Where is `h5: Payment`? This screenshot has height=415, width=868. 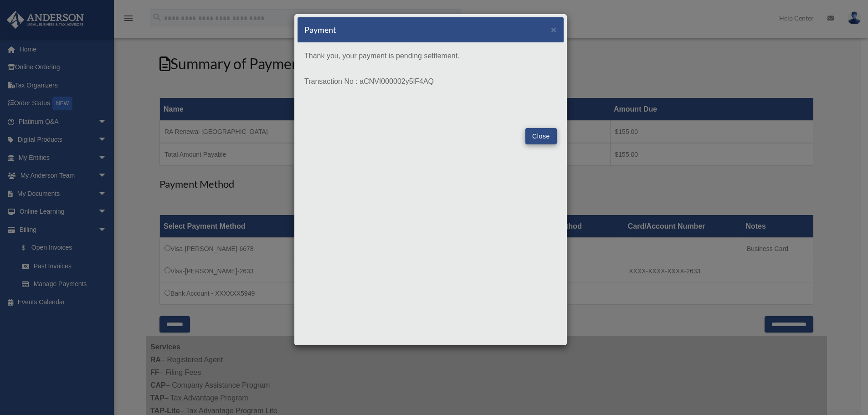
h5: Payment is located at coordinates (320, 29).